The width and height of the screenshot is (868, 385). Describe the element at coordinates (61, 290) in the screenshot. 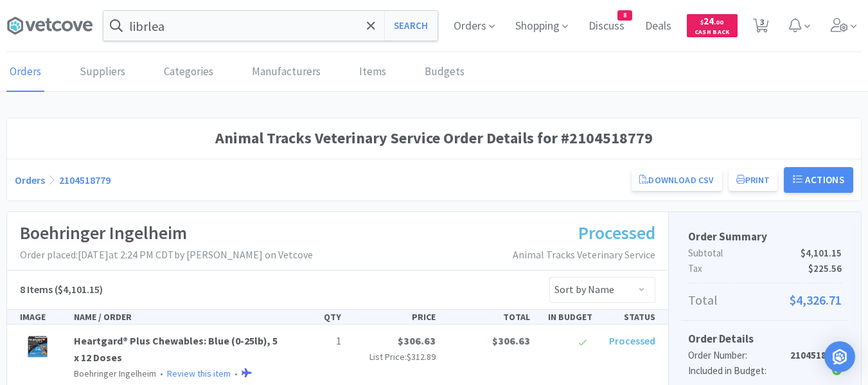

I see `h5: ($4,101.15)` at that location.